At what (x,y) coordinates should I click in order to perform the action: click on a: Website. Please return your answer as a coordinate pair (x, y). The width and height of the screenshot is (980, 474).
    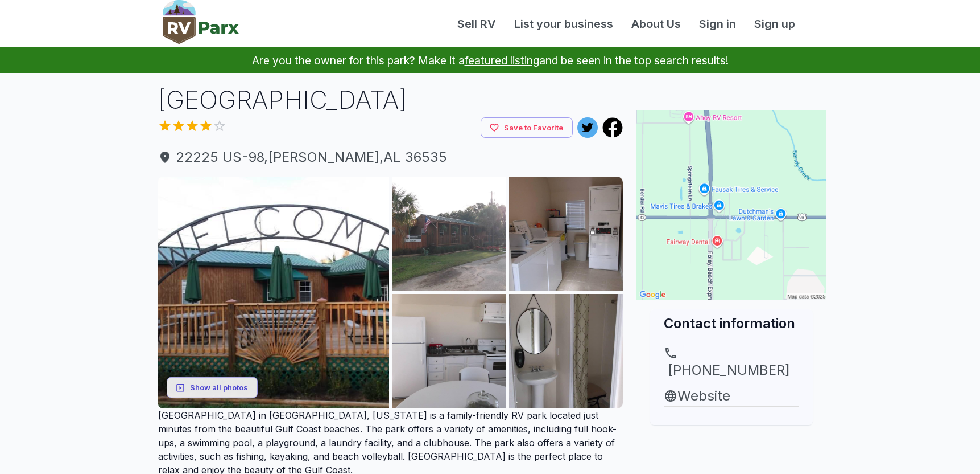
    Looking at the image, I should click on (731, 395).